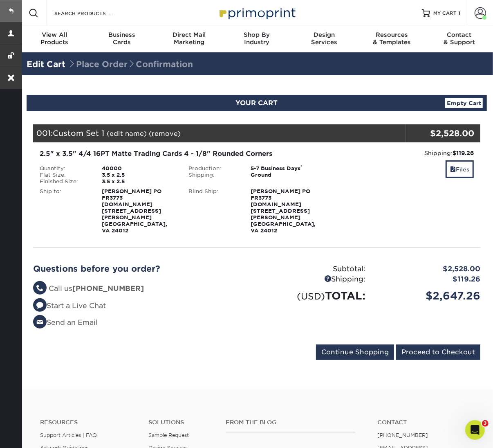 The image size is (493, 448). Describe the element at coordinates (463, 153) in the screenshot. I see `strong: $119.26` at that location.